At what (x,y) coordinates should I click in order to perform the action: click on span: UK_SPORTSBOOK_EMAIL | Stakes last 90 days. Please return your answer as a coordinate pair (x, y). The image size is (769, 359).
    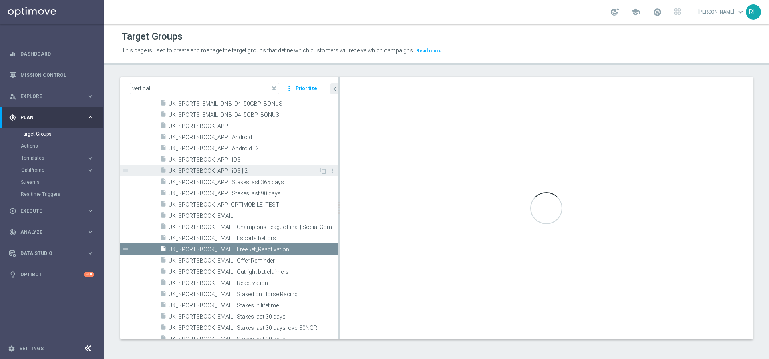
    Looking at the image, I should click on (254, 339).